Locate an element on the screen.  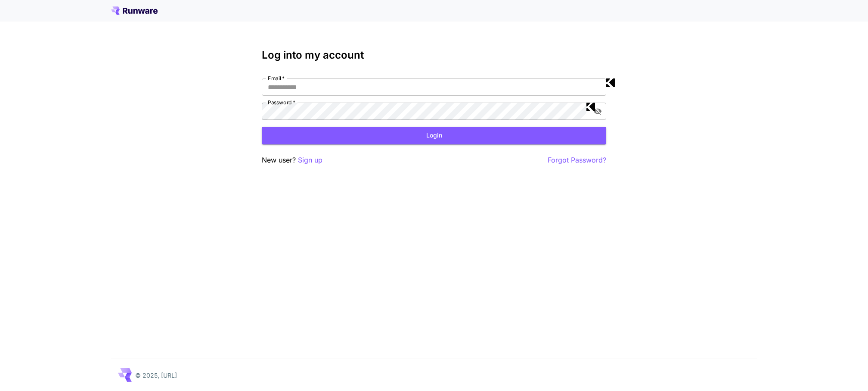
label: Password is located at coordinates (281, 102).